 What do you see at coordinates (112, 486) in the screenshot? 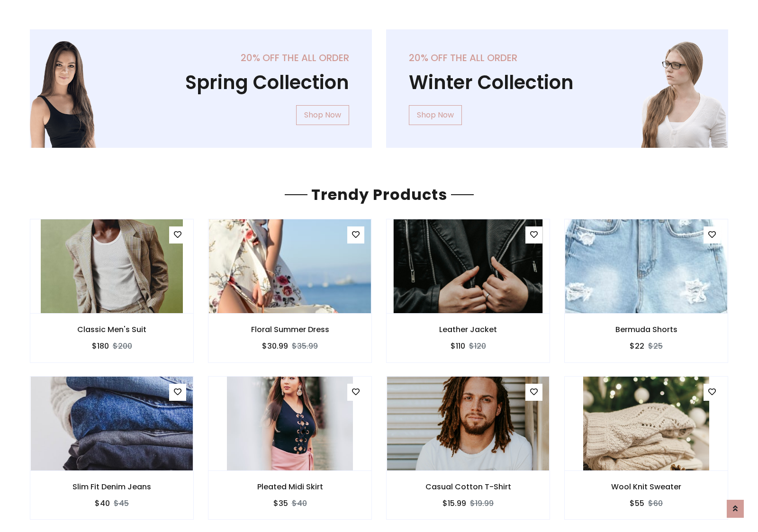
I see `h6: Slim Fit Denim Jeans` at bounding box center [112, 486].